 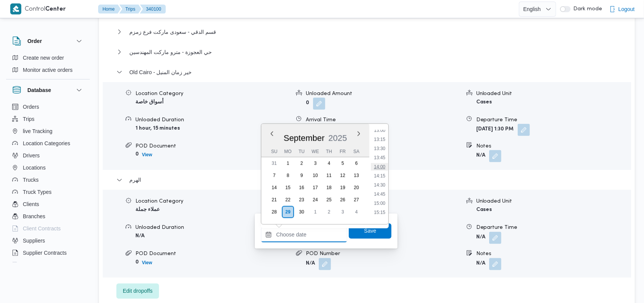 I want to click on div: day-17, so click(x=315, y=188).